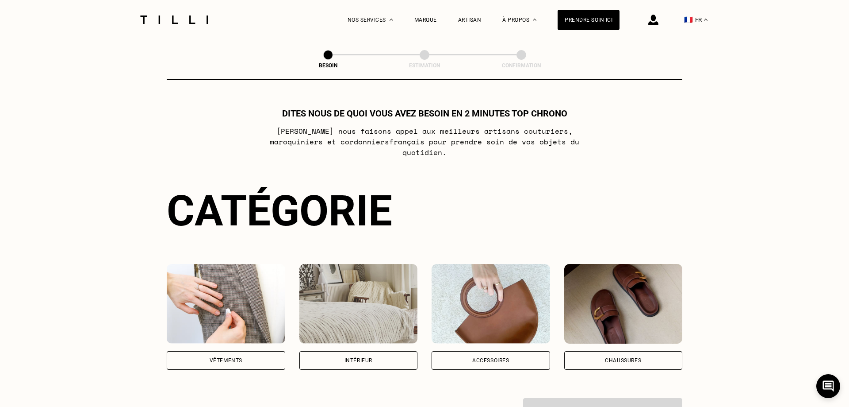  Describe the element at coordinates (391, 19) in the screenshot. I see `img: Menu déroulant` at that location.